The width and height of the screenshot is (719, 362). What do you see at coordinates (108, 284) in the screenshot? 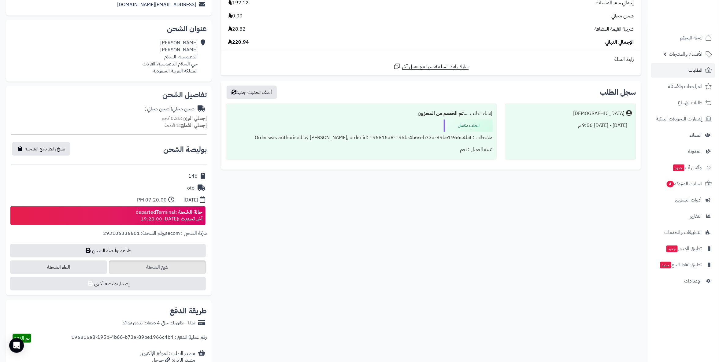
I see `button: إصدار بوليصة أخرى` at bounding box center [108, 284].